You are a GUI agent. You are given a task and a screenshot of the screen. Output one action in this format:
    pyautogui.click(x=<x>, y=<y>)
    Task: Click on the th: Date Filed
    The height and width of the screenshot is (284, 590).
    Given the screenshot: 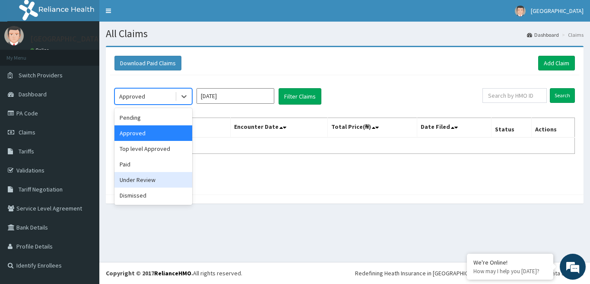 What is the action you would take?
    pyautogui.click(x=455, y=128)
    